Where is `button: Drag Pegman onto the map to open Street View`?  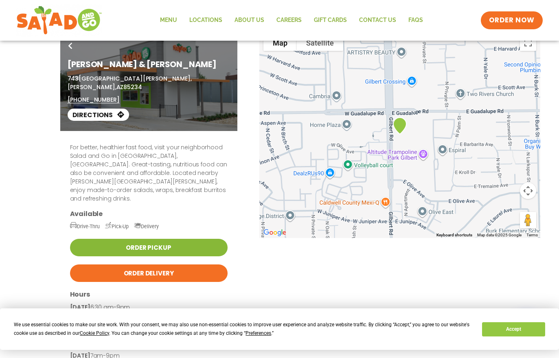 button: Drag Pegman onto the map to open Street View is located at coordinates (528, 220).